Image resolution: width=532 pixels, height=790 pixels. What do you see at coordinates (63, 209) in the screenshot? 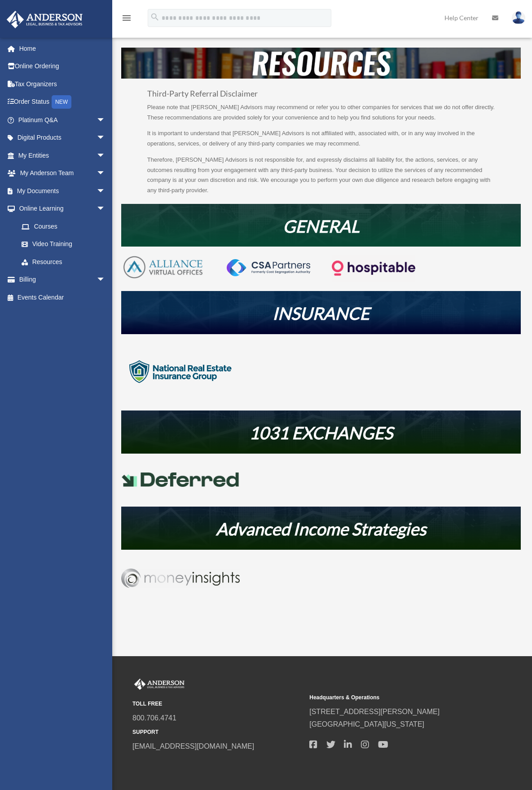
I see `a: Online Learningarrow_drop_down` at bounding box center [63, 209].